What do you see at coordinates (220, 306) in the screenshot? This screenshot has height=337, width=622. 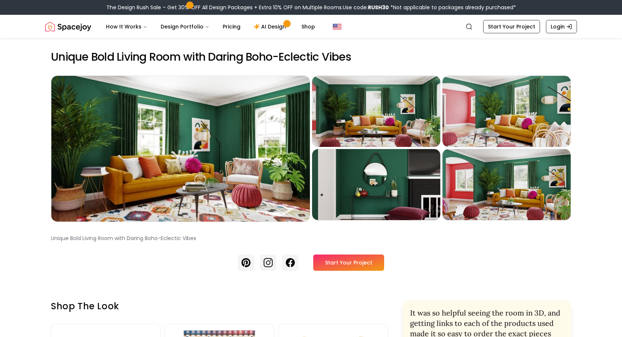 I see `h3: Shop the look` at bounding box center [220, 306].